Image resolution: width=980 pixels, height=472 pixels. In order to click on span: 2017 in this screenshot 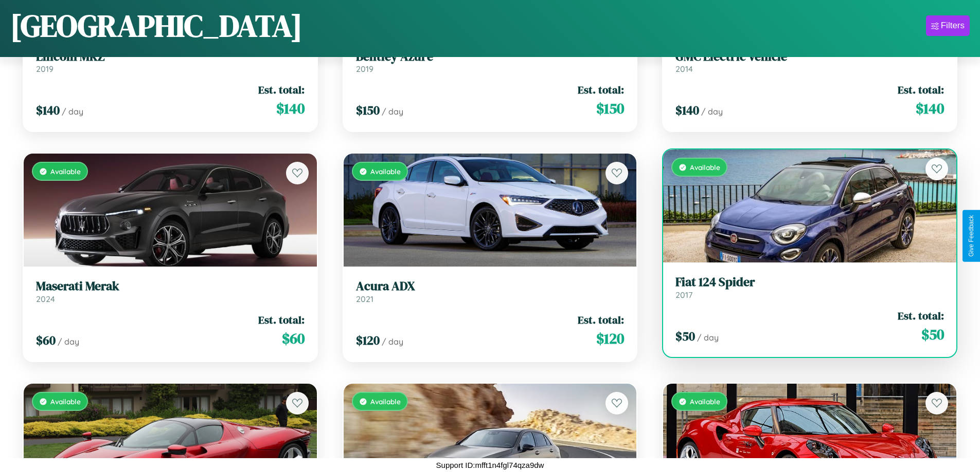, I will do `click(684, 295)`.